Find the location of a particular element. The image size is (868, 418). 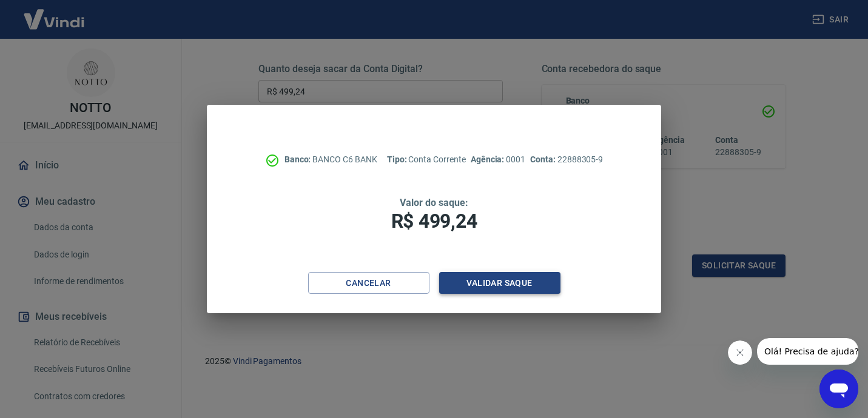

p: 22888305-9 is located at coordinates (566, 159).